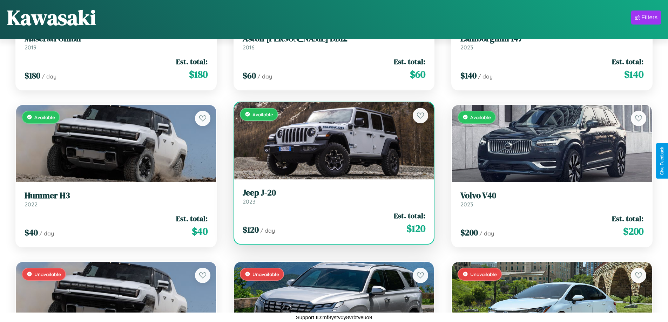 Image resolution: width=668 pixels, height=322 pixels. Describe the element at coordinates (52, 18) in the screenshot. I see `h1: Kawasaki` at that location.